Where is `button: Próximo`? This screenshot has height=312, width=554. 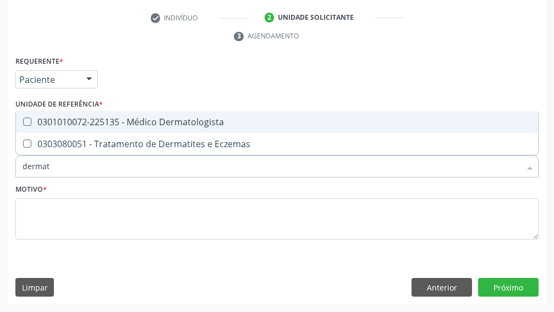
button: Próximo is located at coordinates (508, 288).